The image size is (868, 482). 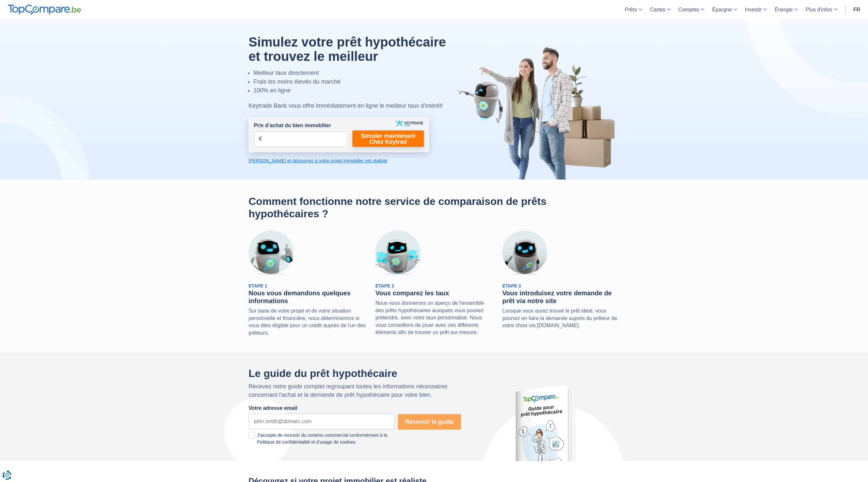 What do you see at coordinates (512, 286) in the screenshot?
I see `span: Etape 3` at bounding box center [512, 286].